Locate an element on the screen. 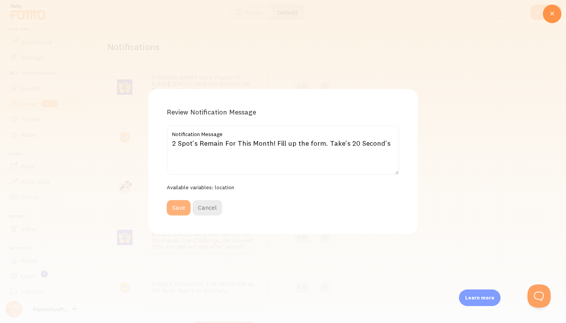 The width and height of the screenshot is (566, 323). h3: Review Notification Message is located at coordinates (283, 112).